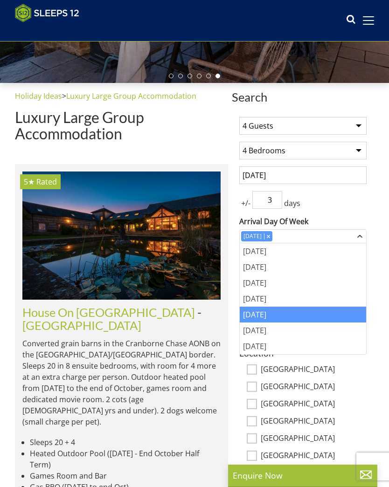 This screenshot has width=389, height=487. What do you see at coordinates (302, 236) in the screenshot?
I see `div: Combobox` at bounding box center [302, 236].